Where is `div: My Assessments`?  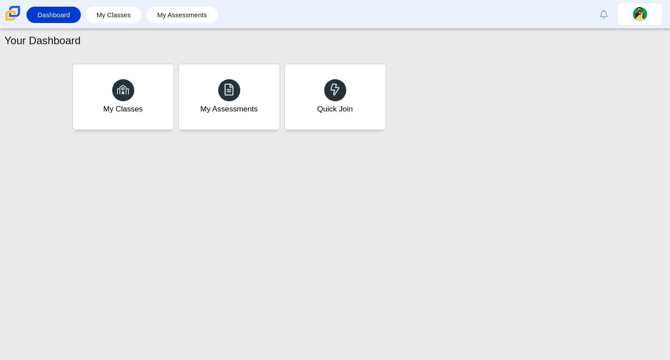 div: My Assessments is located at coordinates (229, 109).